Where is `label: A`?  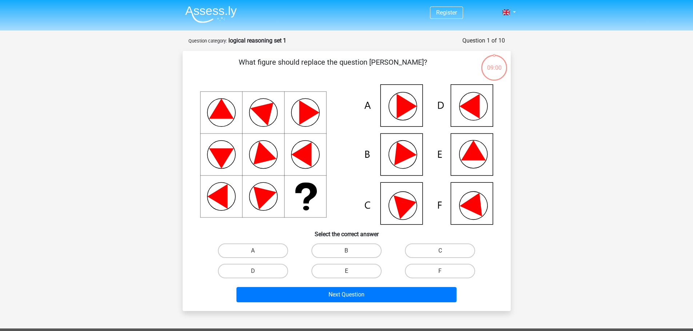 label: A is located at coordinates (253, 251).